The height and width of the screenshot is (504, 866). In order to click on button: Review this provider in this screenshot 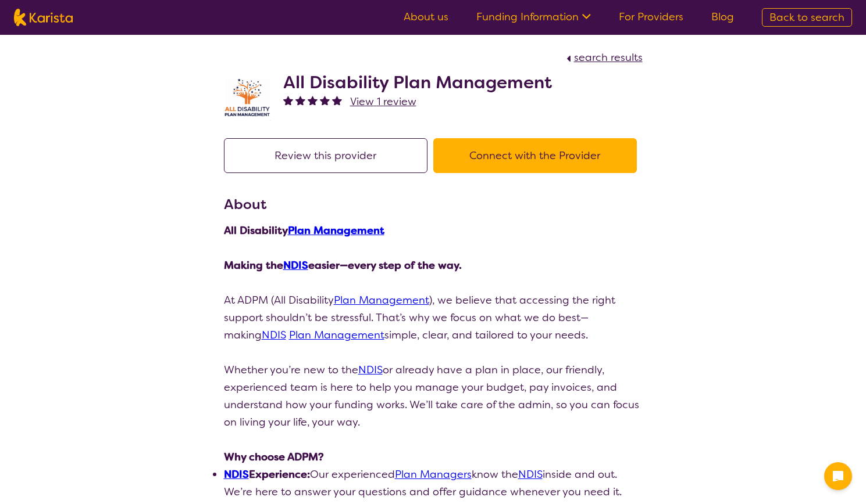, I will do `click(325, 155)`.